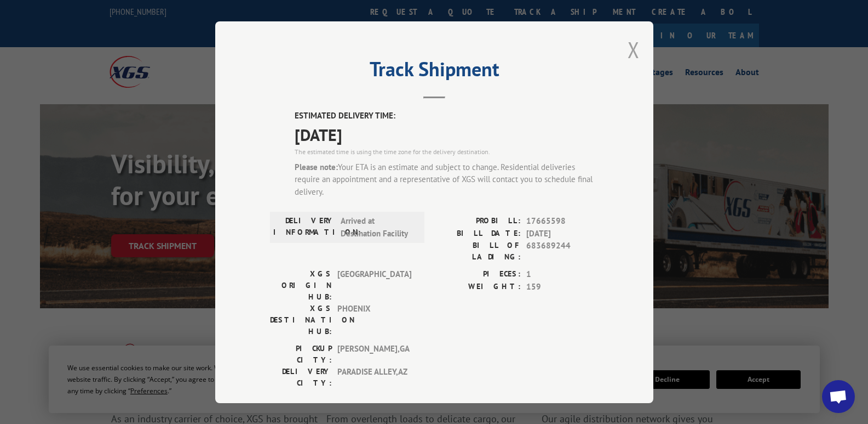 The height and width of the screenshot is (424, 868). I want to click on h2: Track Shipment, so click(434, 72).